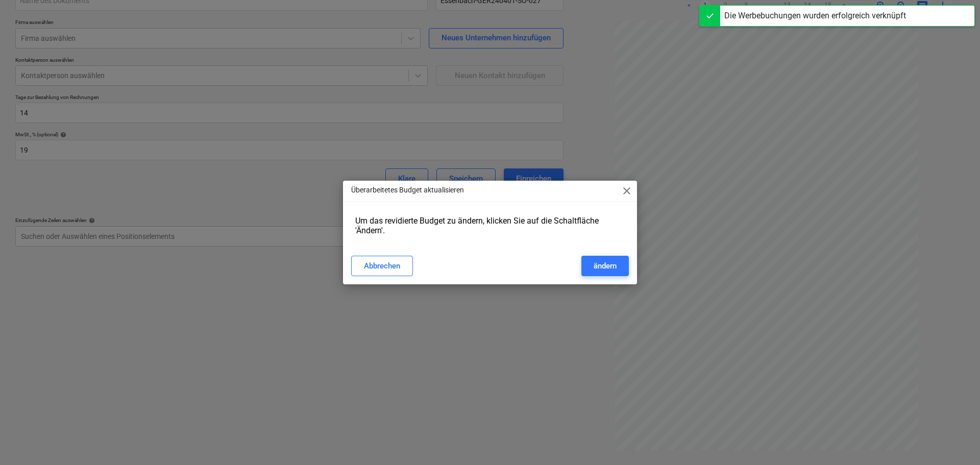 The height and width of the screenshot is (465, 980). I want to click on div: Die Werbebuchungen wurden erfolgreich verknüpft, so click(815, 16).